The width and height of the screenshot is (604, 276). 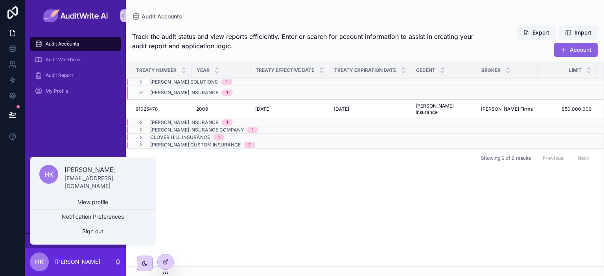 What do you see at coordinates (575, 50) in the screenshot?
I see `button: Account` at bounding box center [575, 50].